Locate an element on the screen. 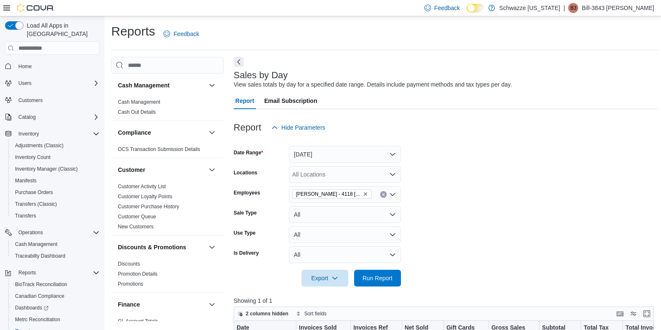  a: Promotion Details is located at coordinates (137, 274).